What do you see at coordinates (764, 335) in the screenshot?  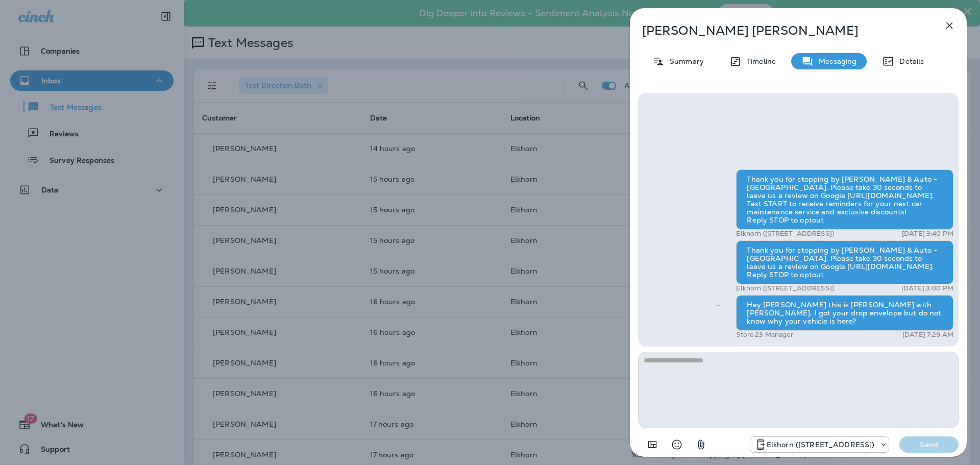 I see `p: Store 23 Manager` at bounding box center [764, 335].